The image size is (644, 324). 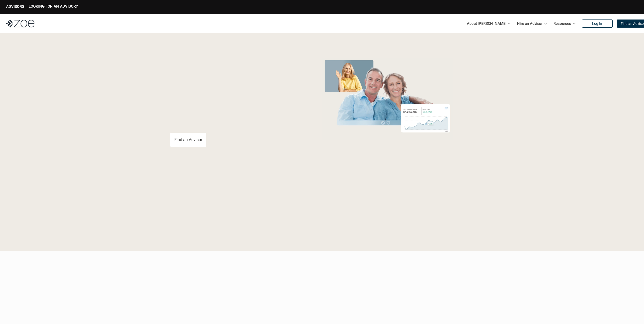 What do you see at coordinates (53, 6) in the screenshot?
I see `p: LOOKING FOR AN ADVISOR?` at bounding box center [53, 6].